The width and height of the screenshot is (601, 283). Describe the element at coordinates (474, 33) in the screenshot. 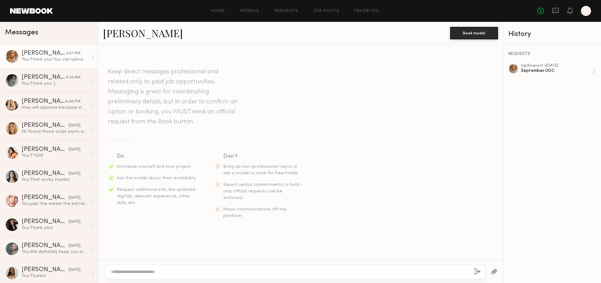

I see `a: Book model` at that location.